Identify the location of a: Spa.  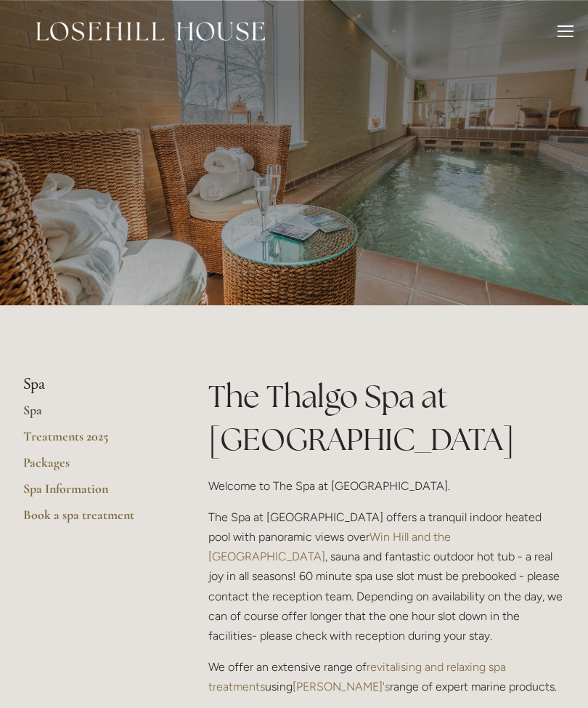
(92, 415).